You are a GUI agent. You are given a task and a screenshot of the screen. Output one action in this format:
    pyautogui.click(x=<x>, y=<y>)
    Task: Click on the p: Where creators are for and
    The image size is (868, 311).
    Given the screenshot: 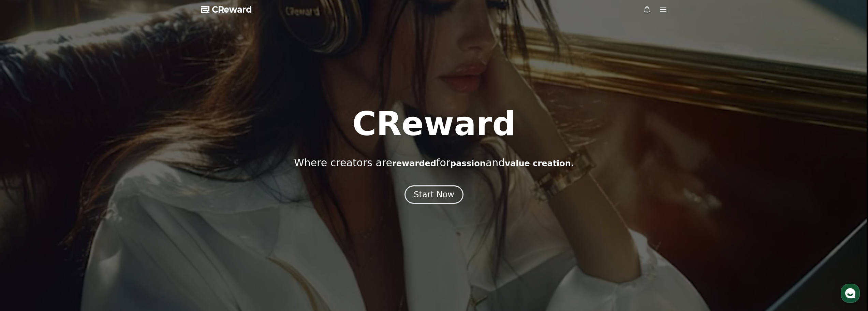 What is the action you would take?
    pyautogui.click(x=434, y=163)
    